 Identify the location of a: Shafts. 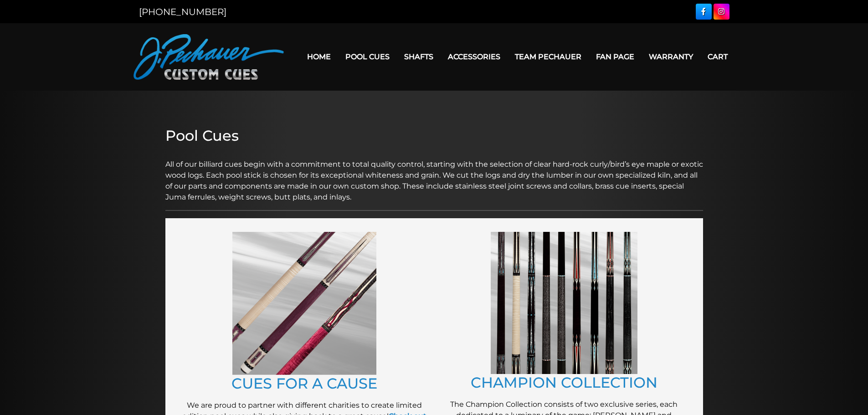
(418, 56).